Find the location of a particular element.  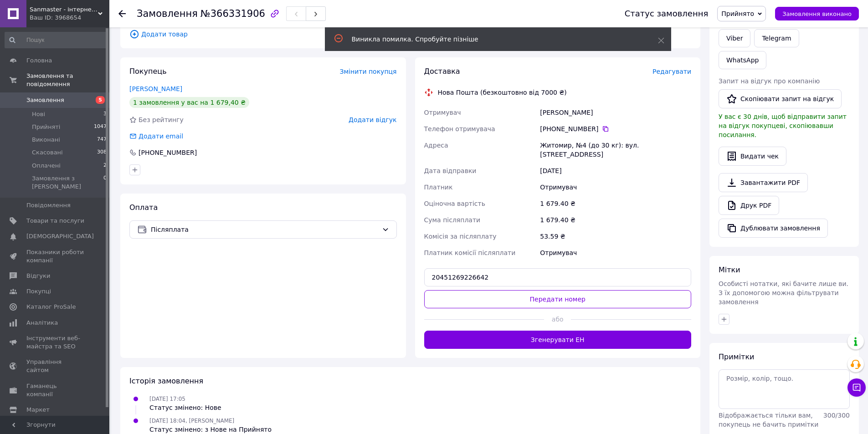

span: Виконані is located at coordinates (46, 140).